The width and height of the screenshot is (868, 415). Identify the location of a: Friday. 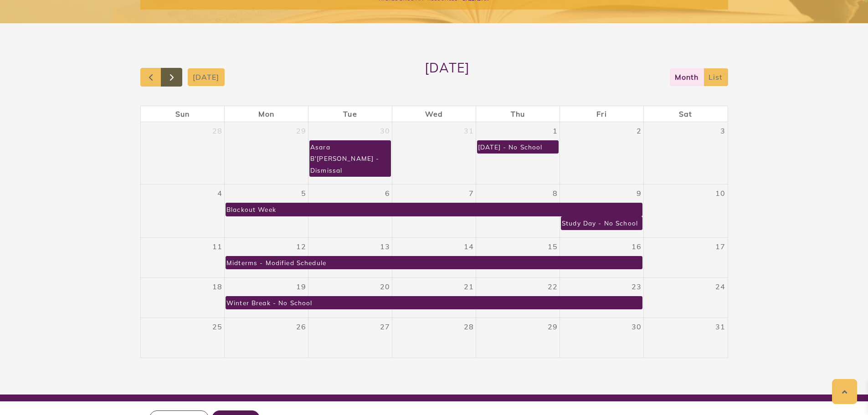
(601, 114).